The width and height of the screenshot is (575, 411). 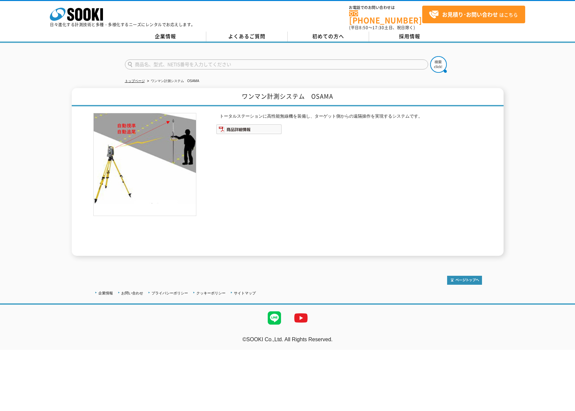 What do you see at coordinates (379, 28) in the screenshot?
I see `span: 17:30` at bounding box center [379, 28].